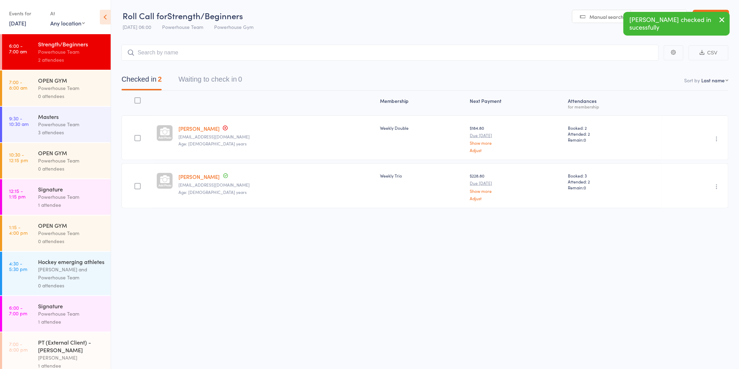  Describe the element at coordinates (240, 79) in the screenshot. I see `div: 0` at that location.